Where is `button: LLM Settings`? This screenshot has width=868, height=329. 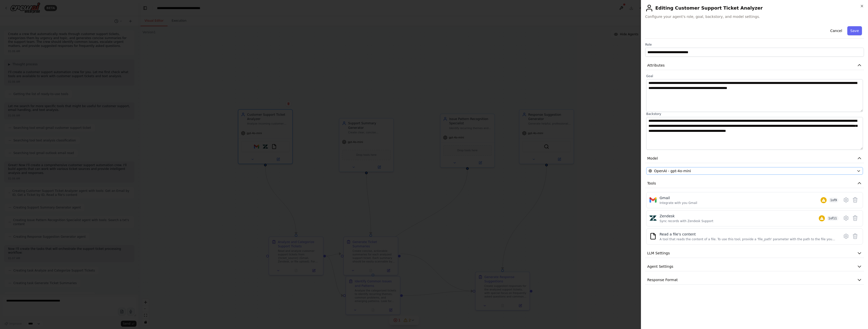 button: LLM Settings is located at coordinates (754, 253).